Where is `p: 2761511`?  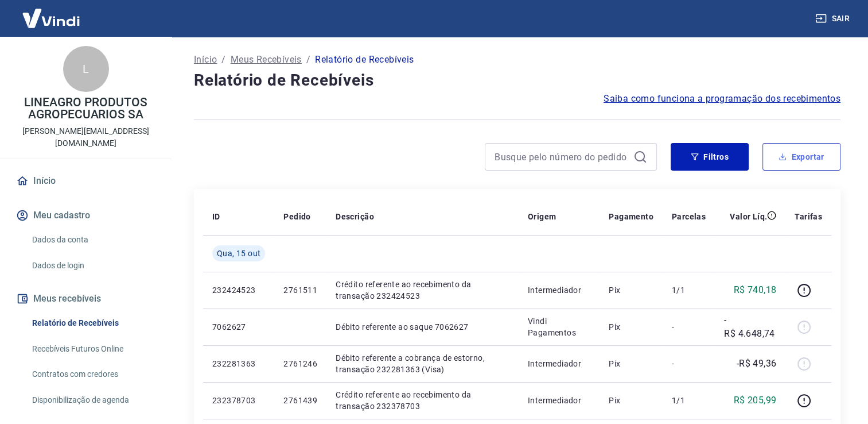
p: 2761511 is located at coordinates (300, 290).